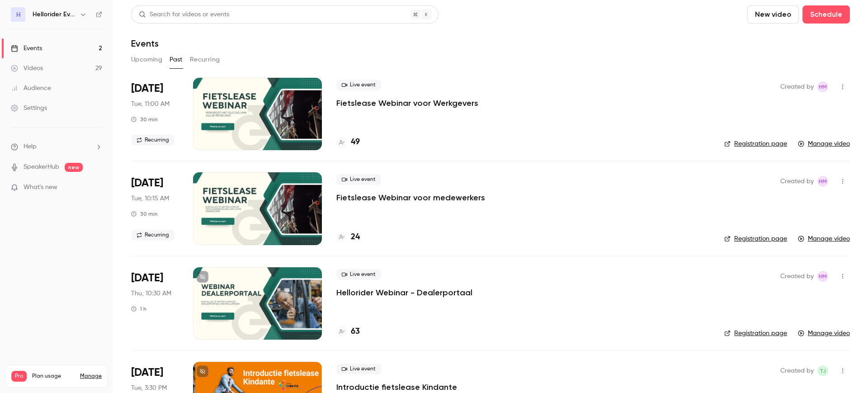 This screenshot has width=868, height=393. What do you see at coordinates (31, 88) in the screenshot?
I see `div: Audience` at bounding box center [31, 88].